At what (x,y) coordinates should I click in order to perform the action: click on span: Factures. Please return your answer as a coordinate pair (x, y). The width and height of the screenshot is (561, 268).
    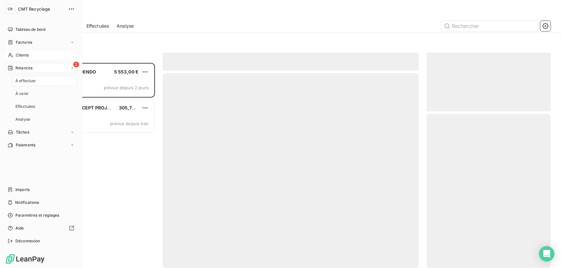
    Looking at the image, I should click on (24, 42).